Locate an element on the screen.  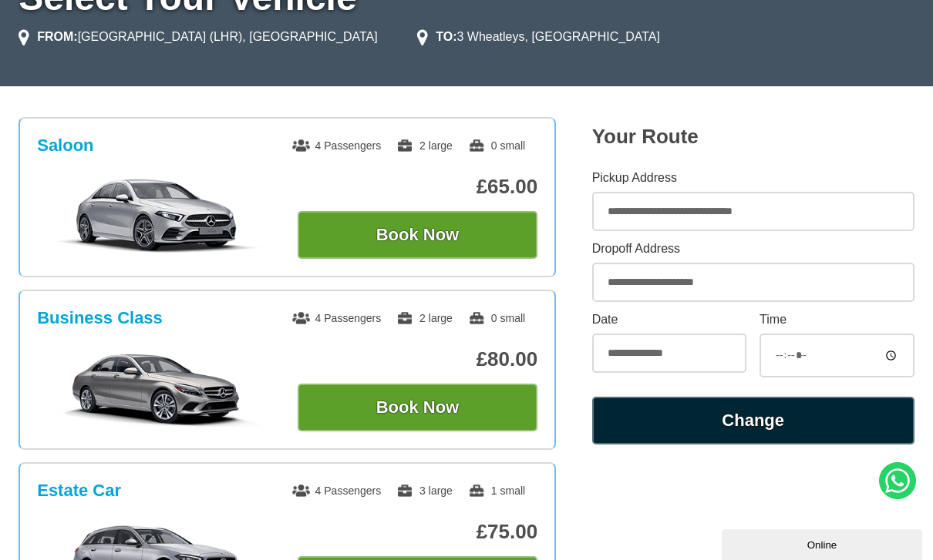
strong: FROM: is located at coordinates (57, 36).